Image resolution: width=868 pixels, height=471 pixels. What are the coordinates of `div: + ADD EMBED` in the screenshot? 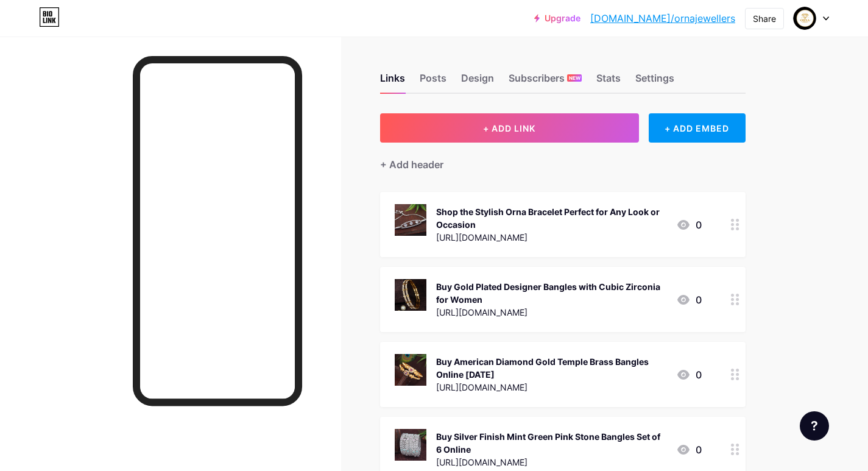 It's located at (697, 128).